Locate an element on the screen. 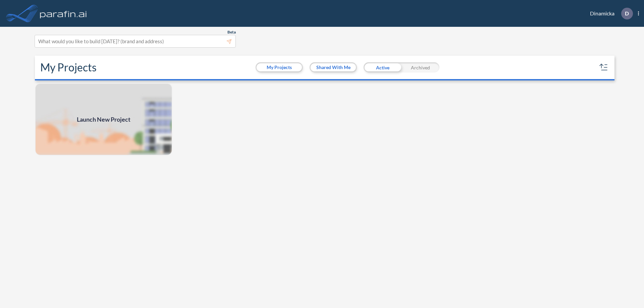  button: My Projects is located at coordinates (279, 67).